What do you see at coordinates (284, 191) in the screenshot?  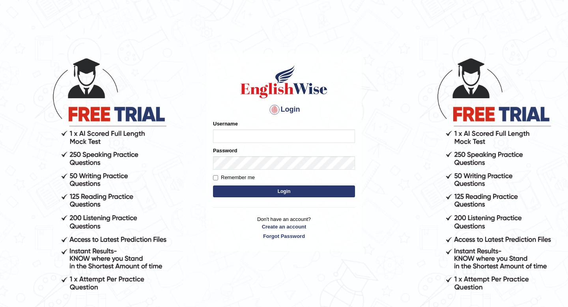 I see `button: Login` at bounding box center [284, 191].